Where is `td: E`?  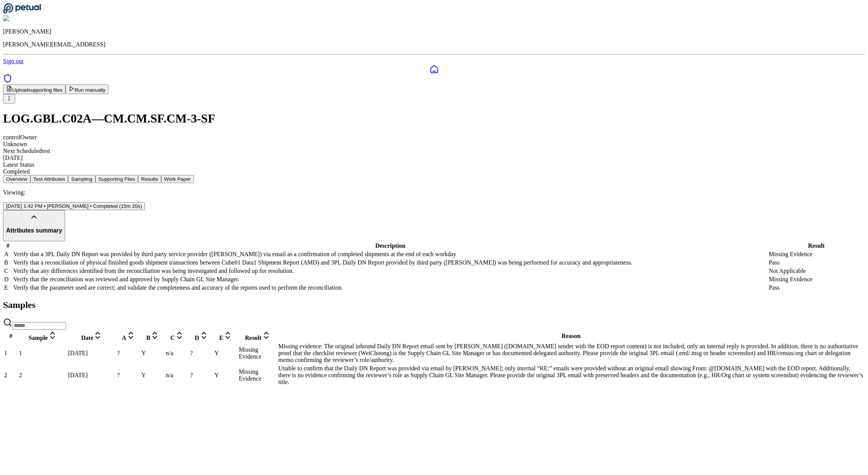 td: E is located at coordinates (8, 287).